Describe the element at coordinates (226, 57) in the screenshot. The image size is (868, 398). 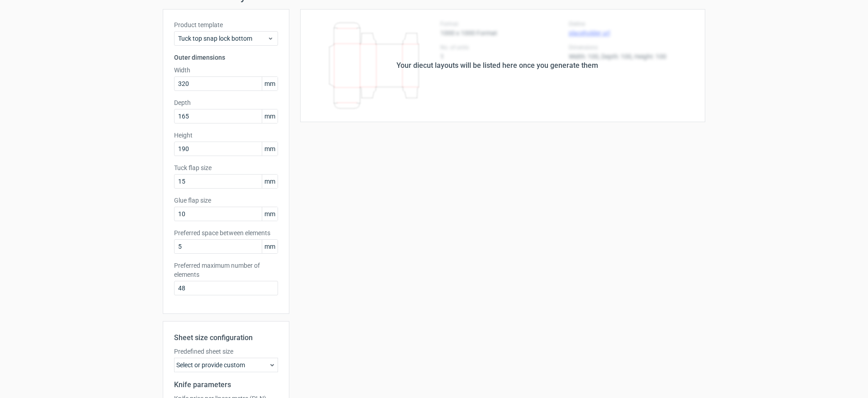
I see `h3: Outer dimensions` at that location.